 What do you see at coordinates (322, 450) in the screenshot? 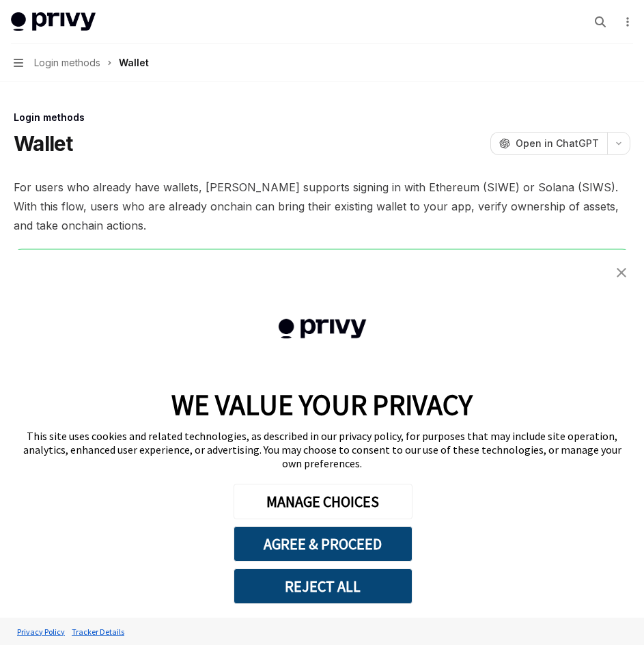
I see `div: This site uses cookies and related technologies, as described in our privacy policy, for purposes...` at bounding box center [322, 450].